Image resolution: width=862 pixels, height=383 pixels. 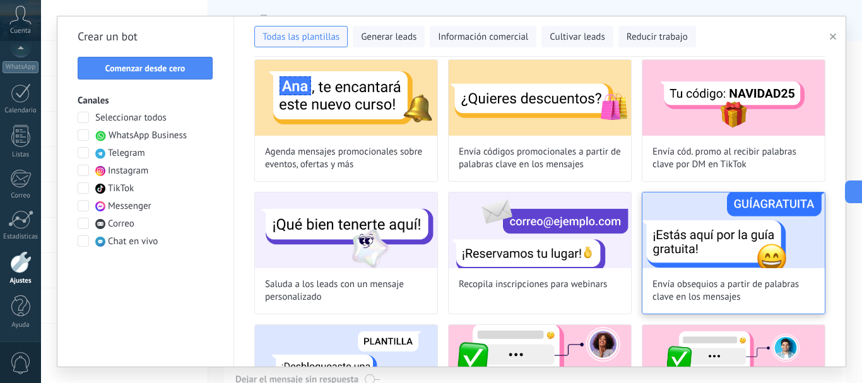 What do you see at coordinates (21, 325) in the screenshot?
I see `div: Ayuda` at bounding box center [21, 325].